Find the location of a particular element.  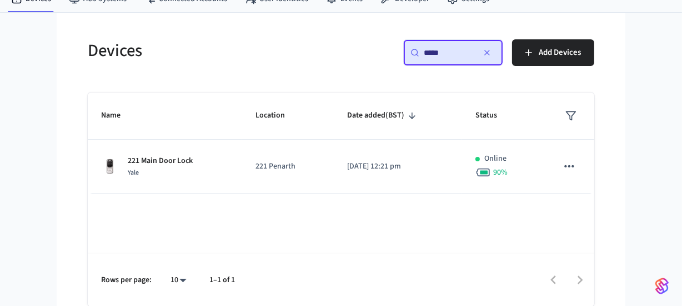

span: Name is located at coordinates (118, 115).